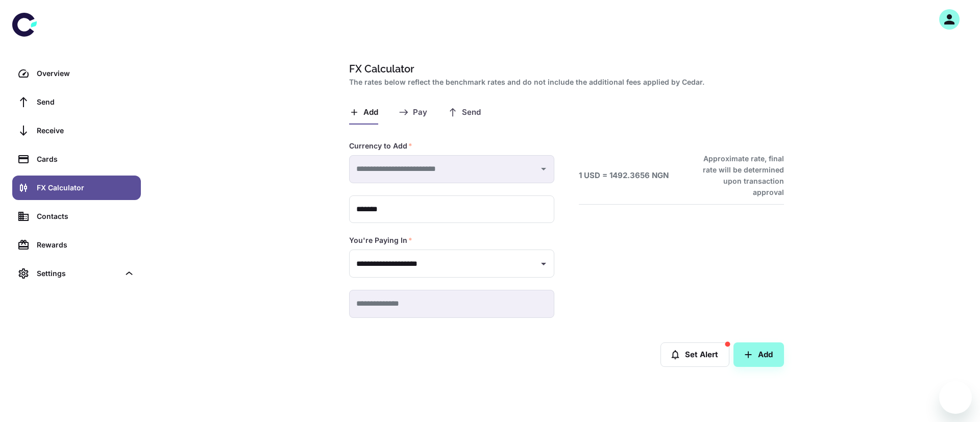  What do you see at coordinates (85, 217) in the screenshot?
I see `div: Contacts` at bounding box center [85, 217].